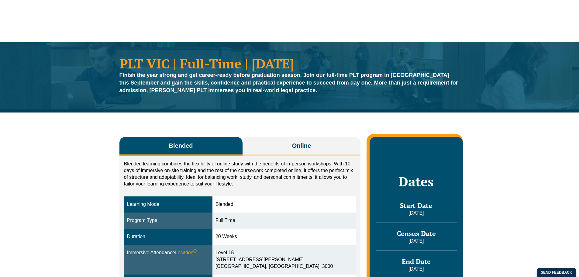  What do you see at coordinates (168, 220) in the screenshot?
I see `div: Program Type` at bounding box center [168, 220].